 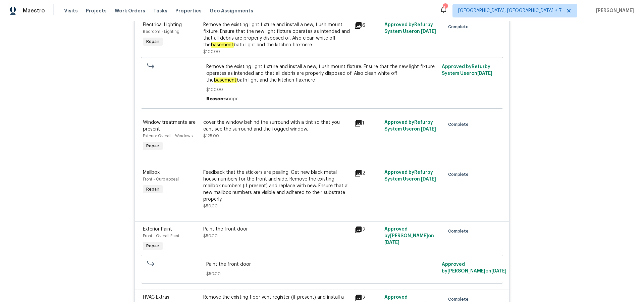 I want to click on span: Paint the front door, so click(x=322, y=264).